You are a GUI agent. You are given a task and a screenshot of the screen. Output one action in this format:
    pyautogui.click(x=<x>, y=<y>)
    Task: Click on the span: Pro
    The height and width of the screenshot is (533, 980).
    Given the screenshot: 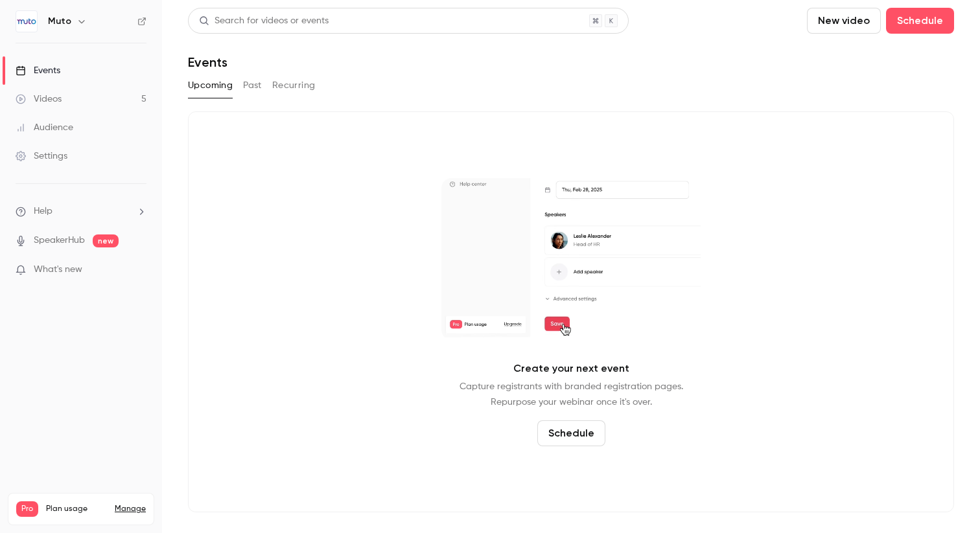 What is the action you would take?
    pyautogui.click(x=27, y=510)
    